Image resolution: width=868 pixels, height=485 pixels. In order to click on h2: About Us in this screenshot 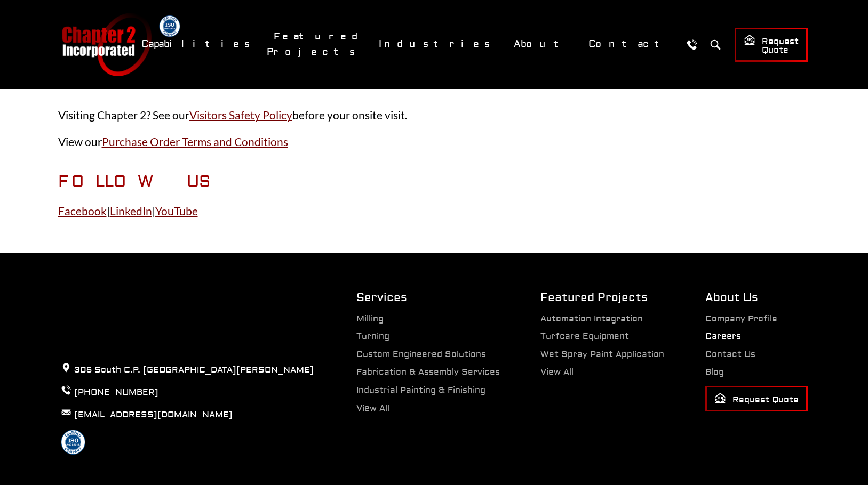, I will do `click(757, 297)`.